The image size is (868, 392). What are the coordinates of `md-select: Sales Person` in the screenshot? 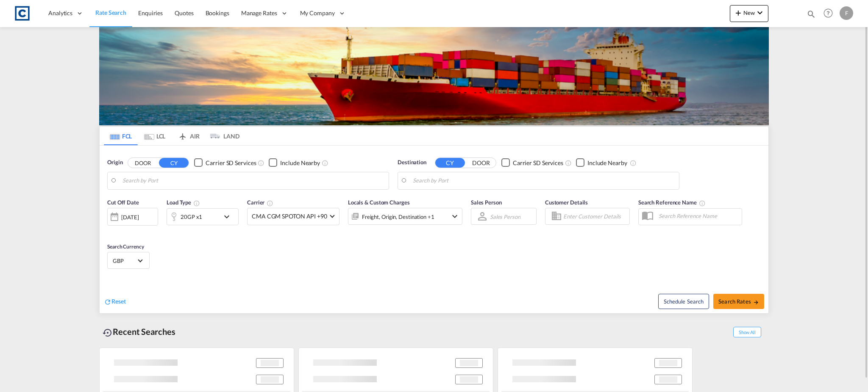 It's located at (505, 216).